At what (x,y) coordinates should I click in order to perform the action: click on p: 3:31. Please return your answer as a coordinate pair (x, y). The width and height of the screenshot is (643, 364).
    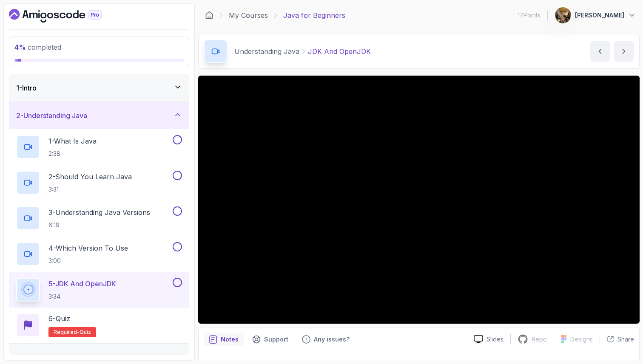
    Looking at the image, I should click on (90, 190).